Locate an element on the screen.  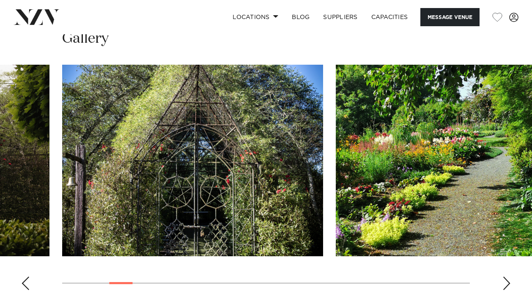
a: Locations is located at coordinates (256, 17).